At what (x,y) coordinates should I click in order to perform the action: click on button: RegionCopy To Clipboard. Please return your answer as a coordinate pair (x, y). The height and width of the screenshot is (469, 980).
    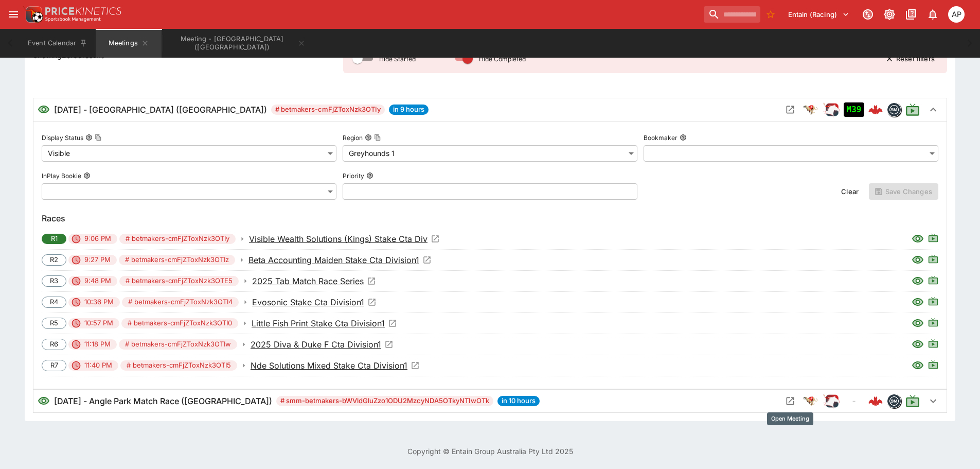
    Looking at the image, I should click on (369, 137).